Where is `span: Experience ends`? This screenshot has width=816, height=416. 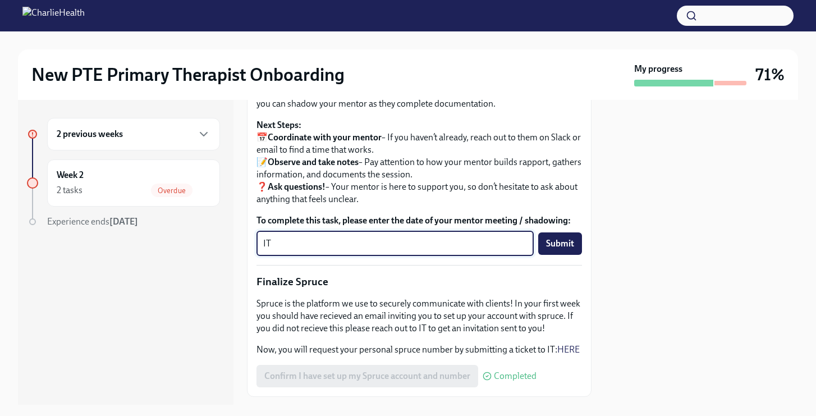
span: Experience ends is located at coordinates (93, 221).